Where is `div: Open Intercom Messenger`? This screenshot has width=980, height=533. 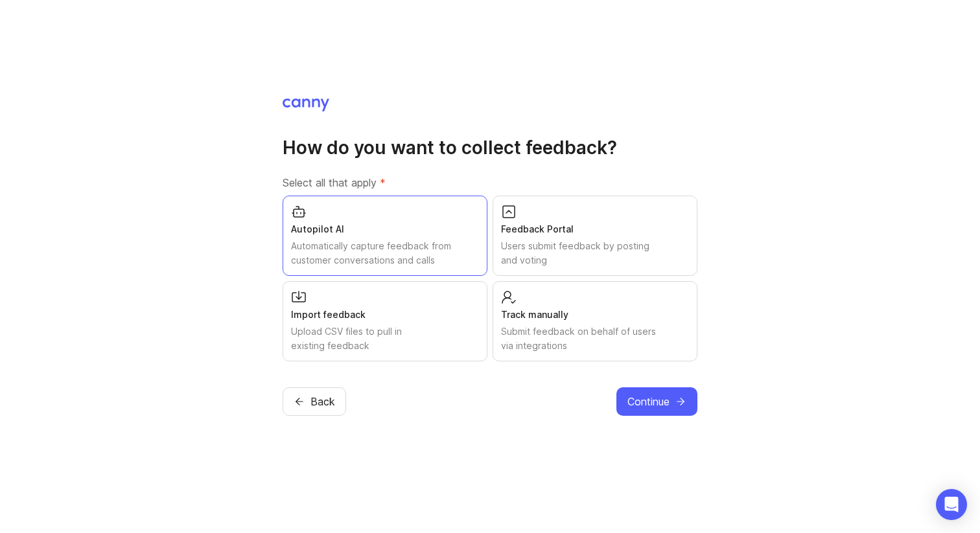
div: Open Intercom Messenger is located at coordinates (952, 505).